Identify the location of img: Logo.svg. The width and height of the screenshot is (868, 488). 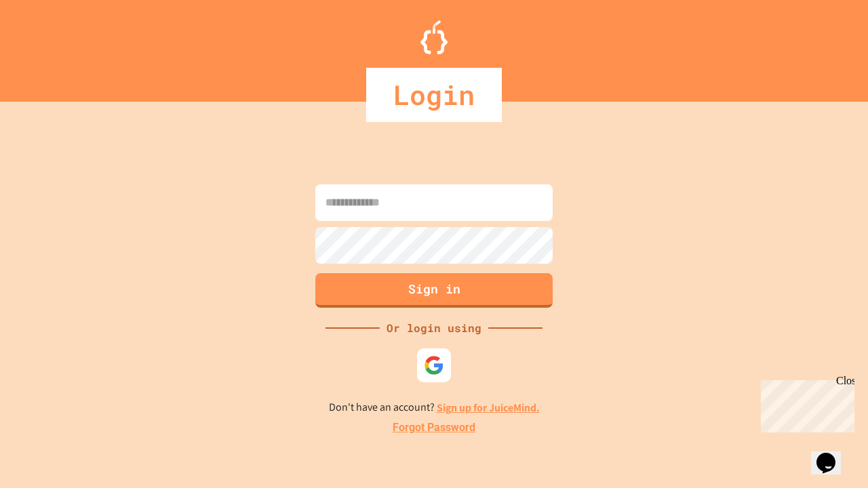
(434, 37).